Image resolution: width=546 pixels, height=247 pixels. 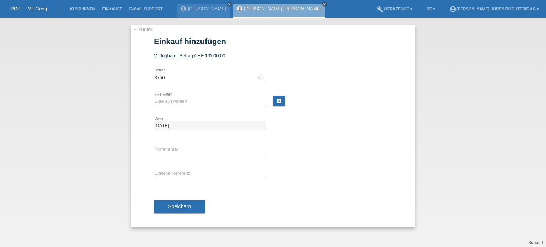 I want to click on a: ← Zurück, so click(x=143, y=29).